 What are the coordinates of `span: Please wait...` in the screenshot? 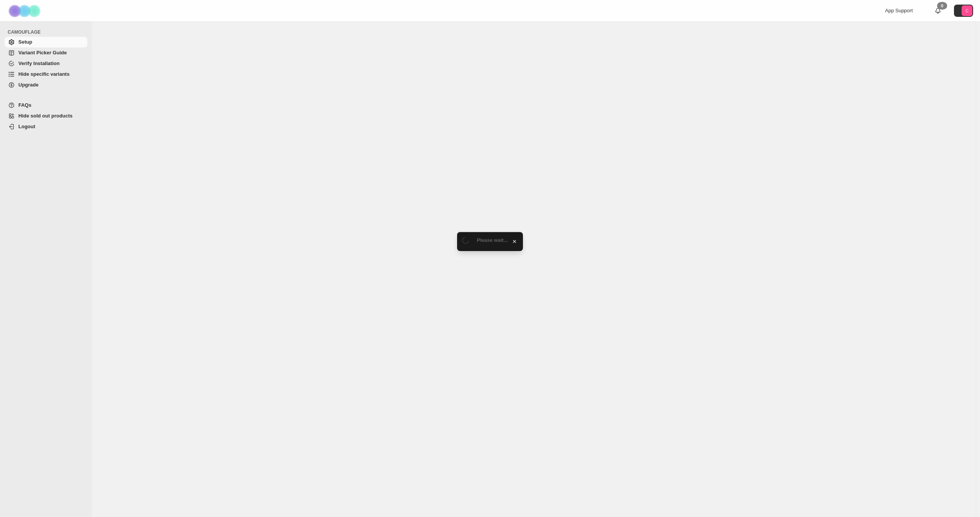 It's located at (492, 239).